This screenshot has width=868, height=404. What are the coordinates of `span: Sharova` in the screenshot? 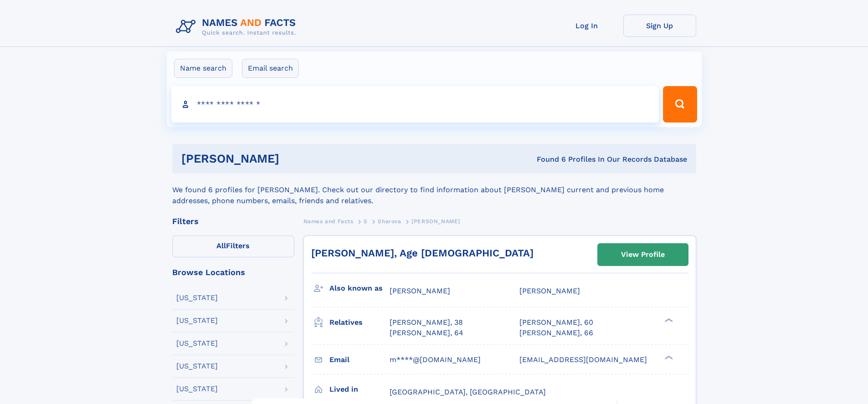 It's located at (389, 221).